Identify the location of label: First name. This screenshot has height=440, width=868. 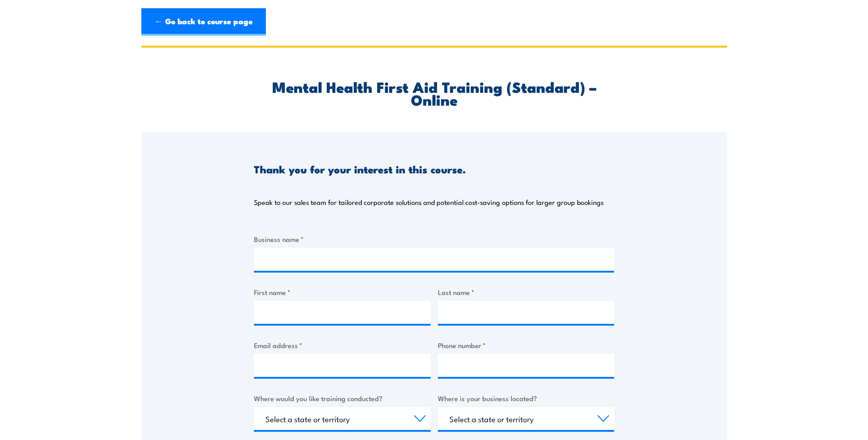
(342, 292).